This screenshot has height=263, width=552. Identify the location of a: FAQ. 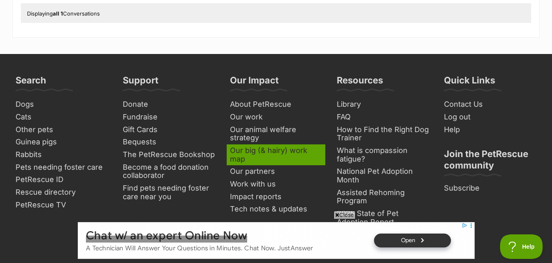
(383, 117).